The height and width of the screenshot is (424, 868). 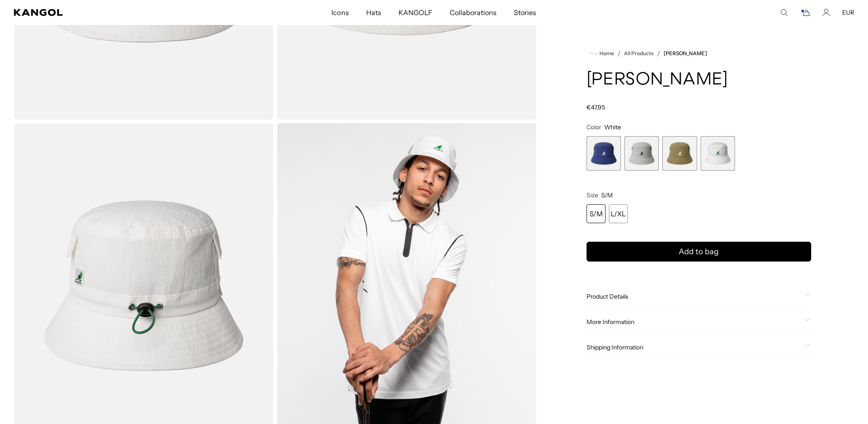 What do you see at coordinates (619, 214) in the screenshot?
I see `div: L/XL` at bounding box center [619, 214].